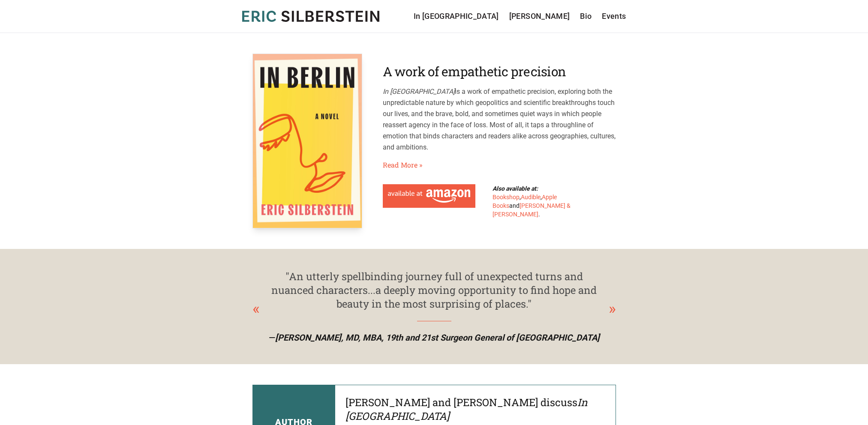 The image size is (868, 425). I want to click on a: Bio, so click(585, 16).